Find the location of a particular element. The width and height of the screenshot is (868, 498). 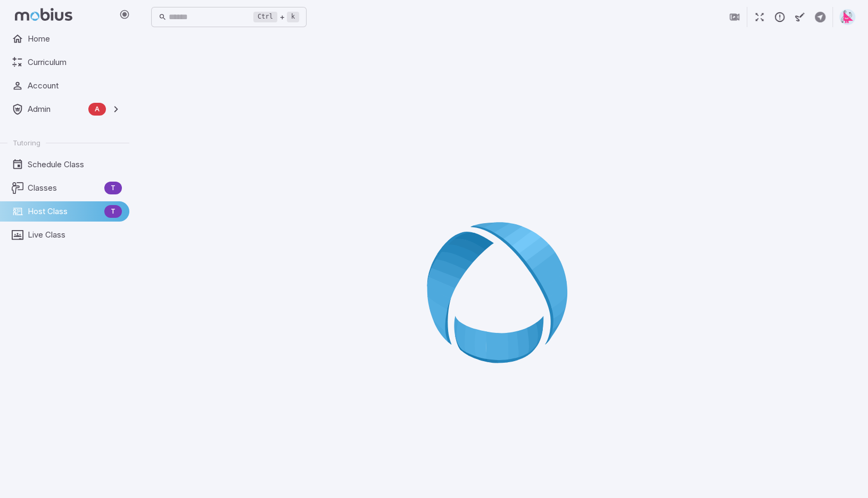

span: Admin is located at coordinates (56, 109).